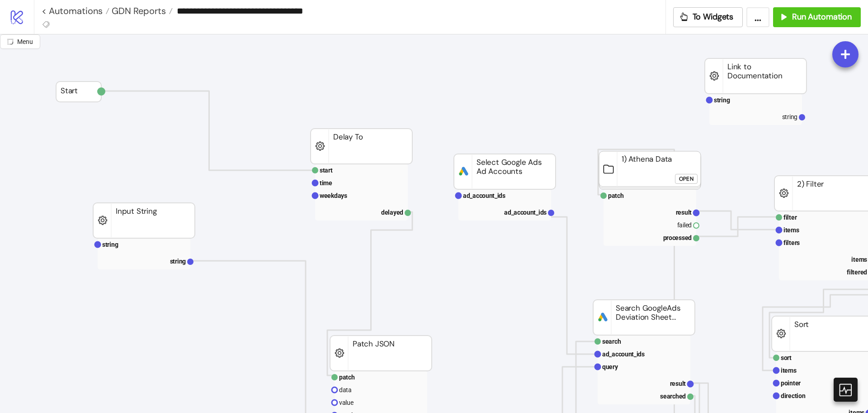 This screenshot has width=868, height=413. Describe the element at coordinates (791, 383) in the screenshot. I see `text: pointer` at that location.